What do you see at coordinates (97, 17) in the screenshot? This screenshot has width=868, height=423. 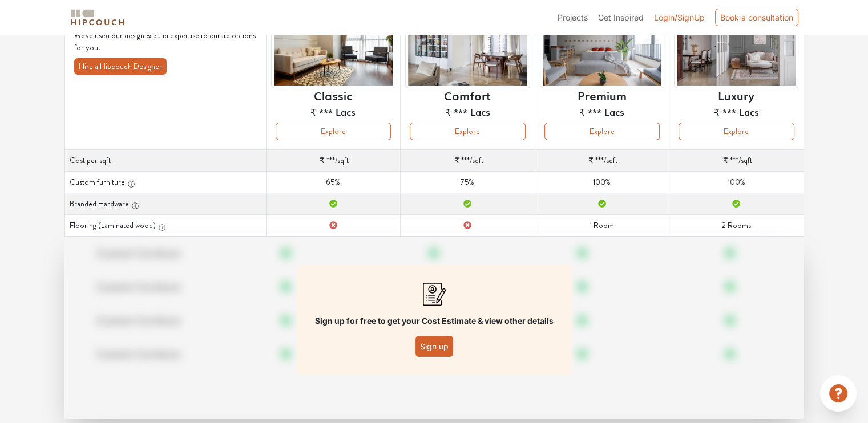 I see `img: logo-horizontal.svg` at bounding box center [97, 17].